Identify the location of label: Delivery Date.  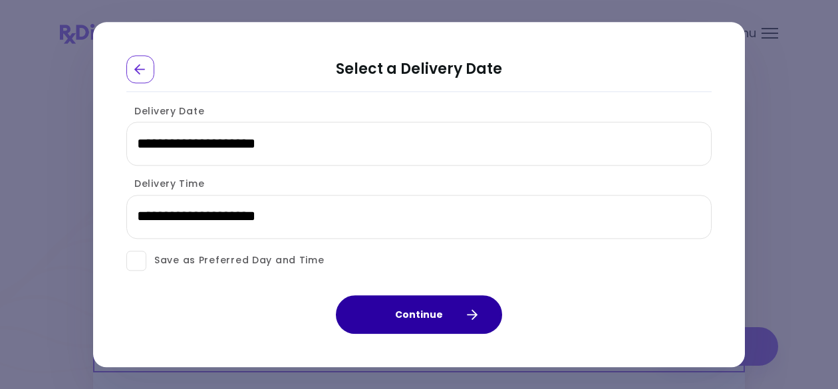
(165, 111).